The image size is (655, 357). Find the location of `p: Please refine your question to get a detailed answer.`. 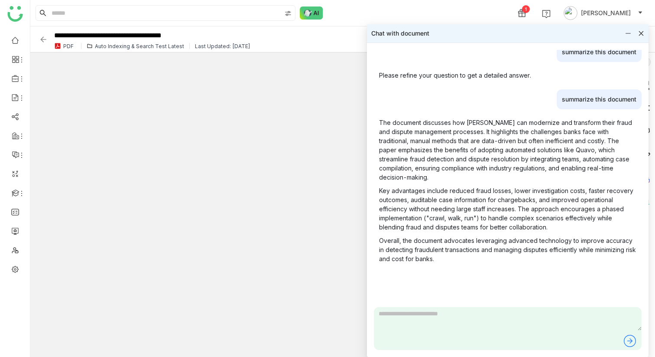

p: Please refine your question to get a detailed answer. is located at coordinates (508, 75).